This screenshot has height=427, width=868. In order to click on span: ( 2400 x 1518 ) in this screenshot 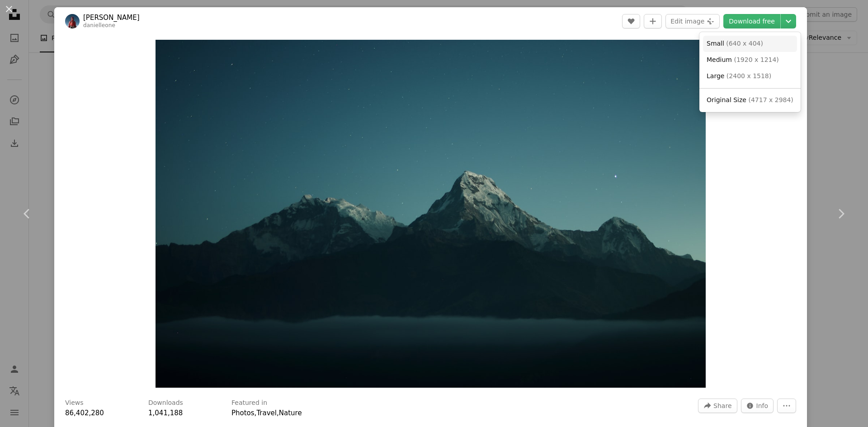, I will do `click(749, 76)`.